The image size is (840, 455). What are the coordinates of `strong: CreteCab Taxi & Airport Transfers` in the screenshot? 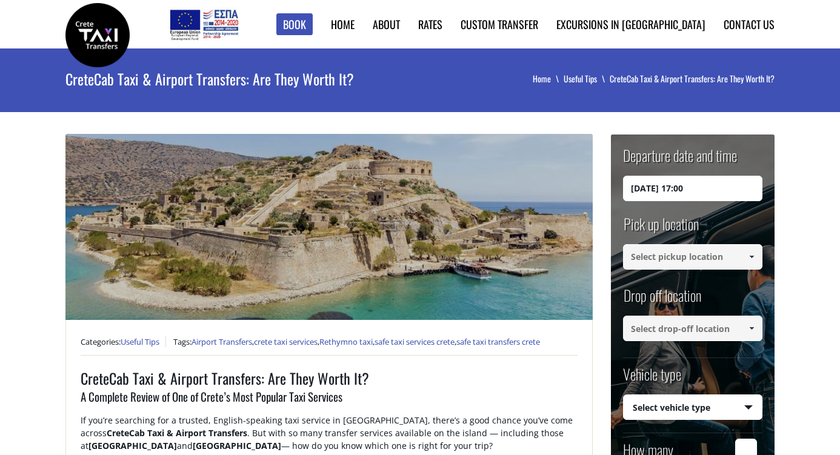 It's located at (177, 433).